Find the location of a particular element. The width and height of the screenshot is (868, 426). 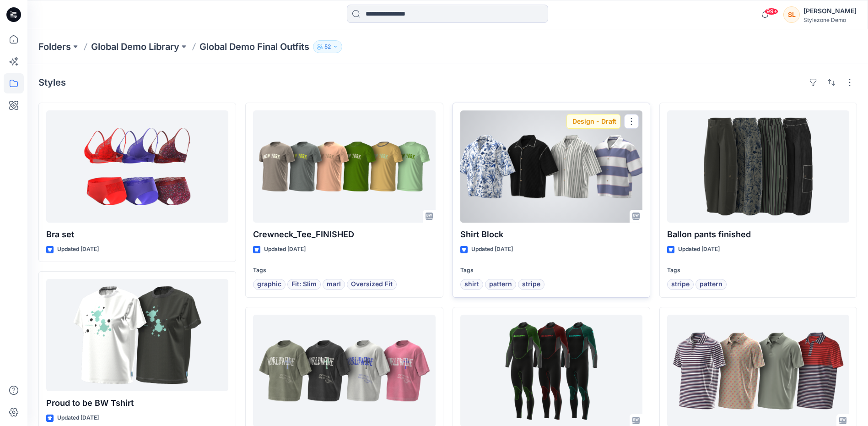

a: Bra set is located at coordinates (137, 167).